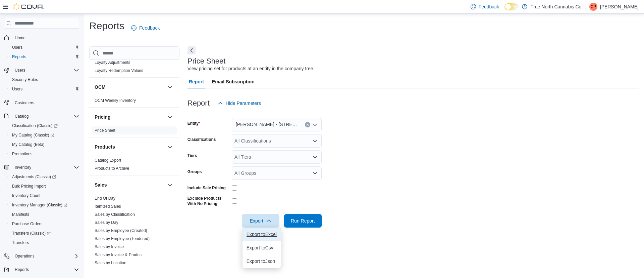 Image resolution: width=644 pixels, height=278 pixels. What do you see at coordinates (109, 246) in the screenshot?
I see `a: Sales by Invoice` at bounding box center [109, 246].